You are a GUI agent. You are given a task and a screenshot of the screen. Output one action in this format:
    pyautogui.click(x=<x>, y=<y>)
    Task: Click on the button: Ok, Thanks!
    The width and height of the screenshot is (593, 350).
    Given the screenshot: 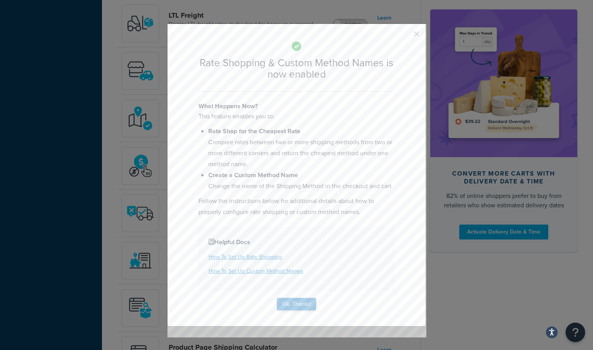 What is the action you would take?
    pyautogui.click(x=296, y=304)
    